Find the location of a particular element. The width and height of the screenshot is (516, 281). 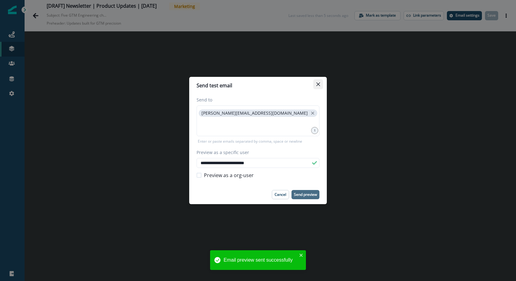

button: Cancel is located at coordinates (281, 195).